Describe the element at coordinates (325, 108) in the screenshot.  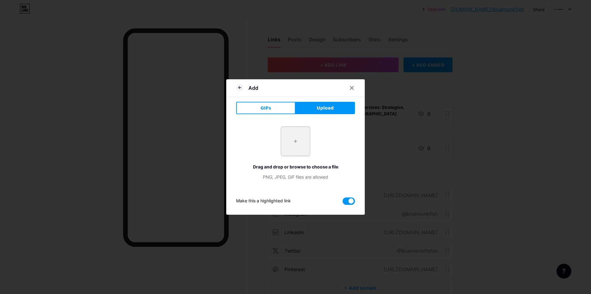
I see `button: Upload` at that location.